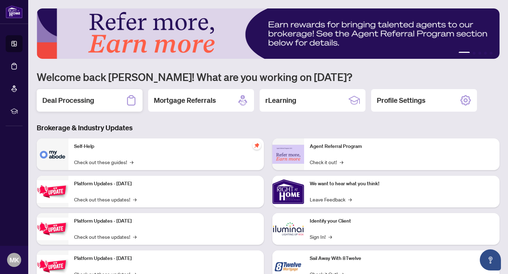 Image resolution: width=508 pixels, height=274 pixels. I want to click on span: pushpin, so click(257, 146).